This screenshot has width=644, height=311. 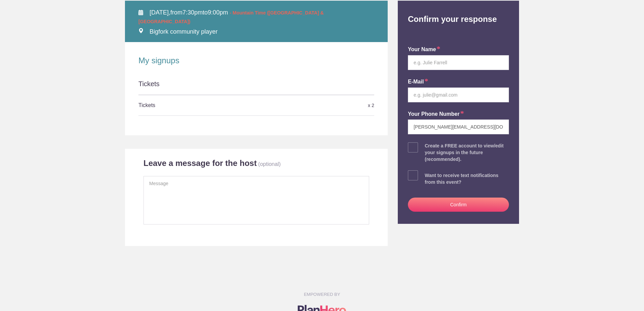 What do you see at coordinates (459, 205) in the screenshot?
I see `button: Confirm` at bounding box center [459, 205].